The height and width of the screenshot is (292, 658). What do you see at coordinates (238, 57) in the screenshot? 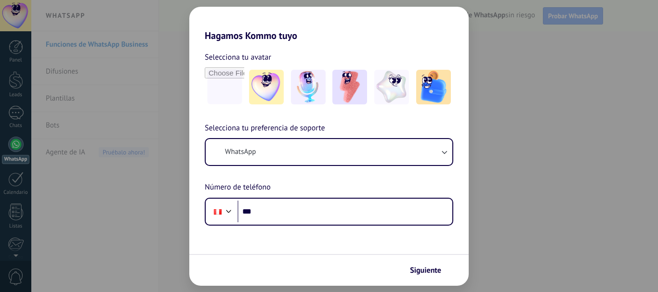
I see `span: Selecciona tu avatar` at bounding box center [238, 57].